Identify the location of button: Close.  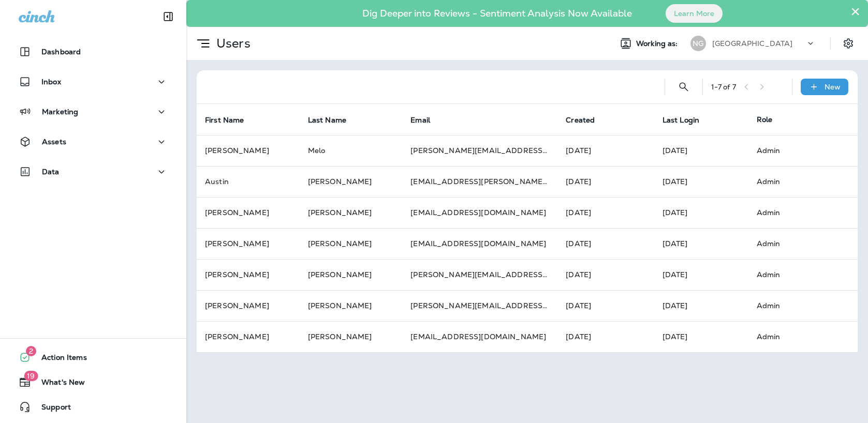
(855, 11).